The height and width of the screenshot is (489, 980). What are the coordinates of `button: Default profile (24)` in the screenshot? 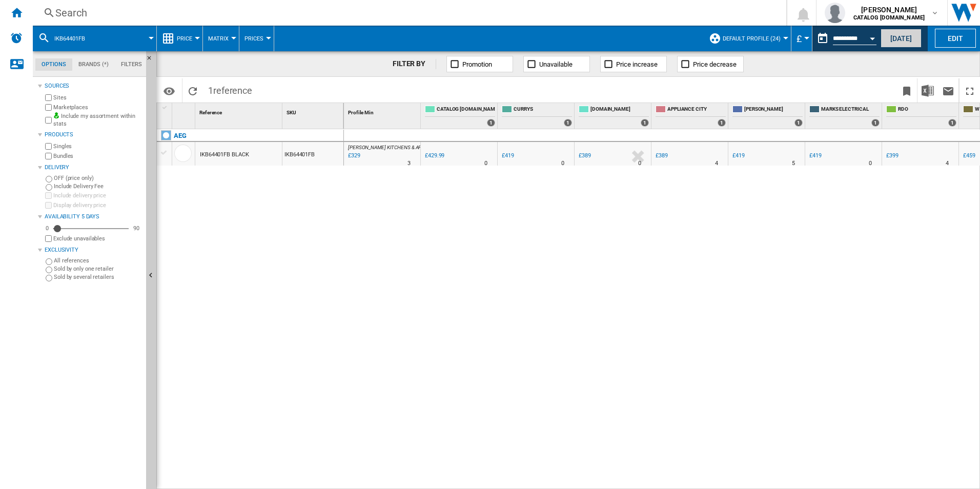 It's located at (754, 38).